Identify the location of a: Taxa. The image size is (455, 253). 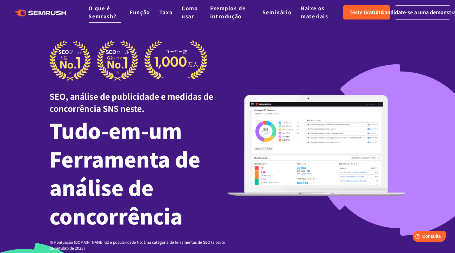
(166, 12).